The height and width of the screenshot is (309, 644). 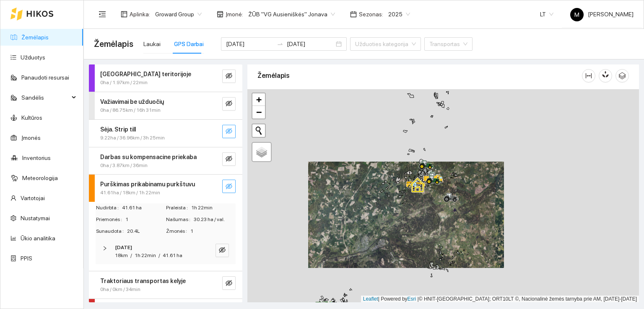 I want to click on a: PPIS, so click(x=26, y=258).